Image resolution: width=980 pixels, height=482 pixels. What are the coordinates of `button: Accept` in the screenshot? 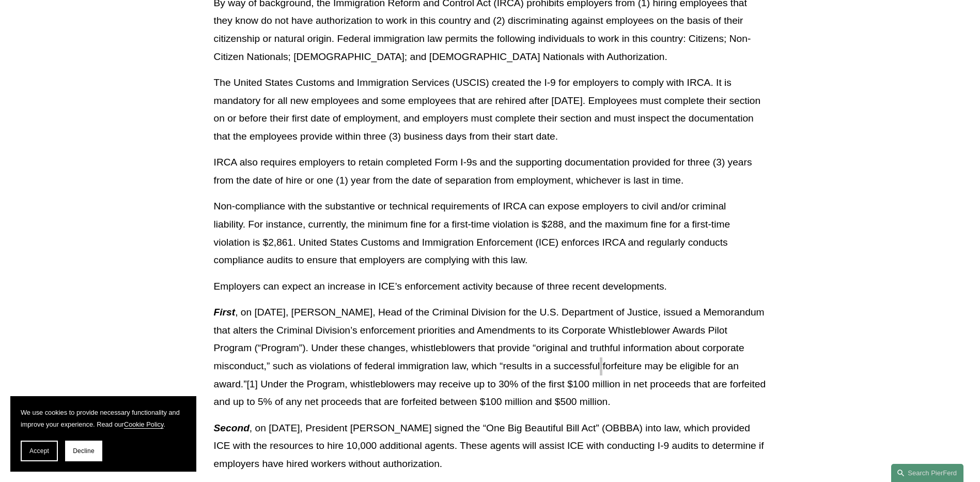 It's located at (39, 451).